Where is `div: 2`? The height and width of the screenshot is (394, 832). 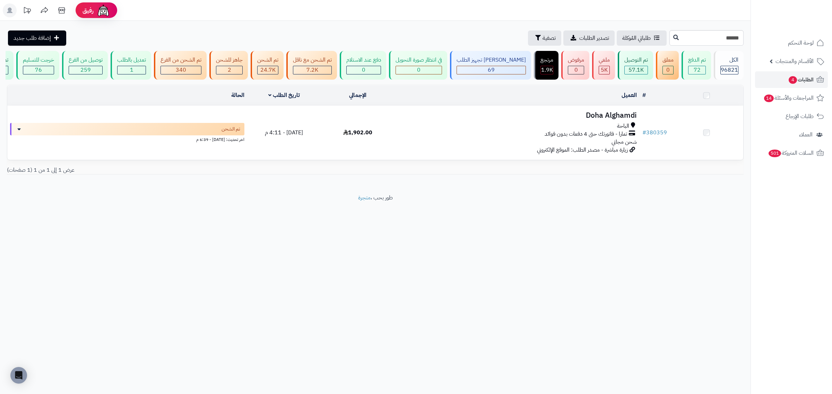 div: 2 is located at coordinates (229, 70).